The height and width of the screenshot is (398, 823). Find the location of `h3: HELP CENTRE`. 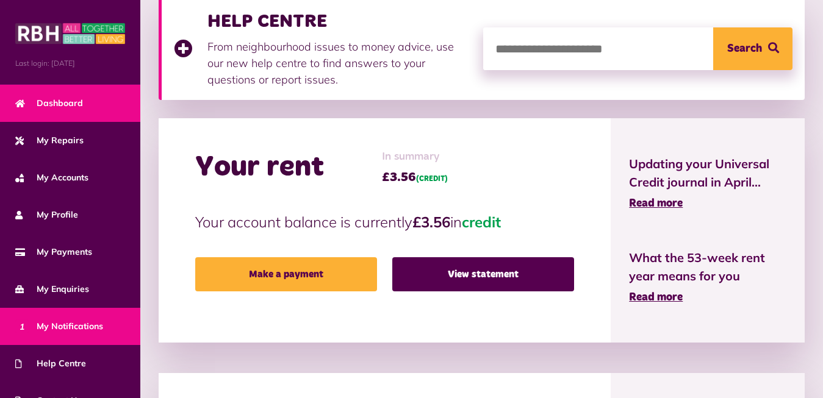

h3: HELP CENTRE is located at coordinates (339, 21).